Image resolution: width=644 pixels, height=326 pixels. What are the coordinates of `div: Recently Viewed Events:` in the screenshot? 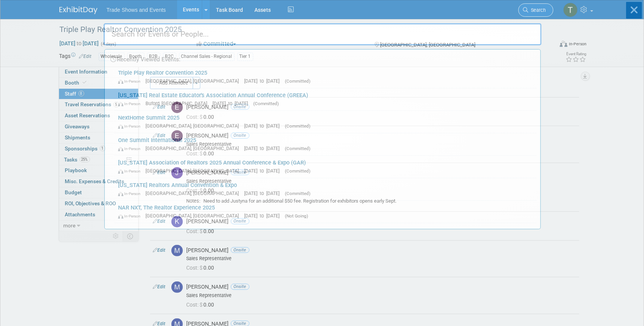 It's located at (322, 57).